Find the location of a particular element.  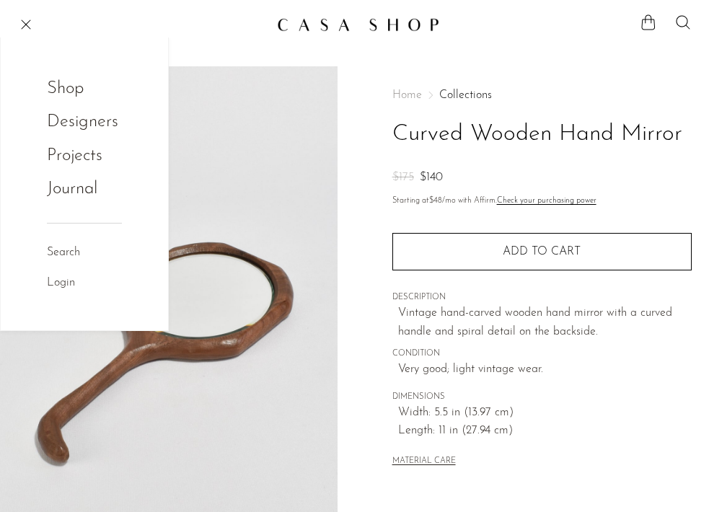

span: Width: 5.5 in (13.97 cm) is located at coordinates (544, 413).